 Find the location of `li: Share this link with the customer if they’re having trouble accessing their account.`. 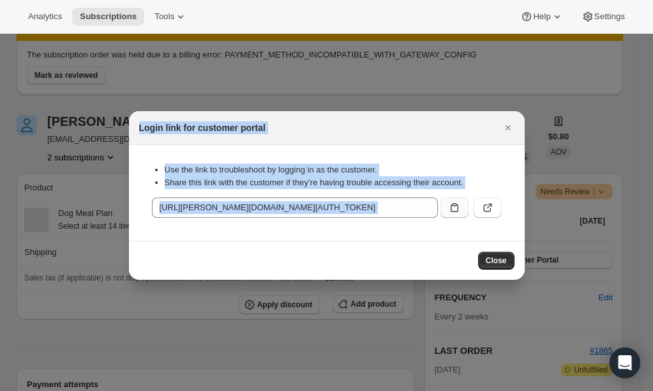

li: Share this link with the customer if they’re having trouble accessing their account. is located at coordinates (333, 183).